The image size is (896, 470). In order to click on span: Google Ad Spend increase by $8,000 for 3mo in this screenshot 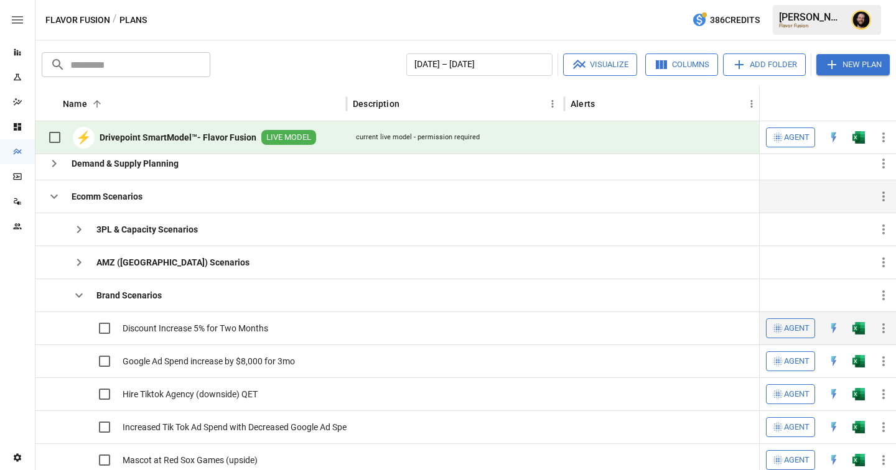, I will do `click(208, 362)`.